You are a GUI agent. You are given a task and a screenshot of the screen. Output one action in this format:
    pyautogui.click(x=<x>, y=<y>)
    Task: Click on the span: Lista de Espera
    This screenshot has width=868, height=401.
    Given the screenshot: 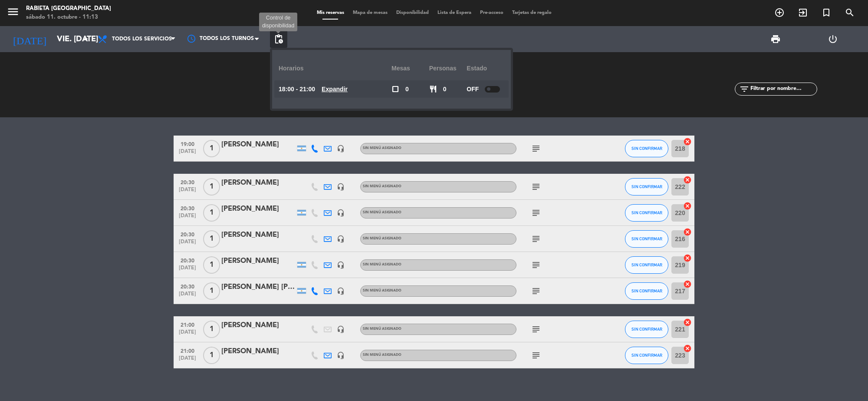 What is the action you would take?
    pyautogui.click(x=455, y=13)
    